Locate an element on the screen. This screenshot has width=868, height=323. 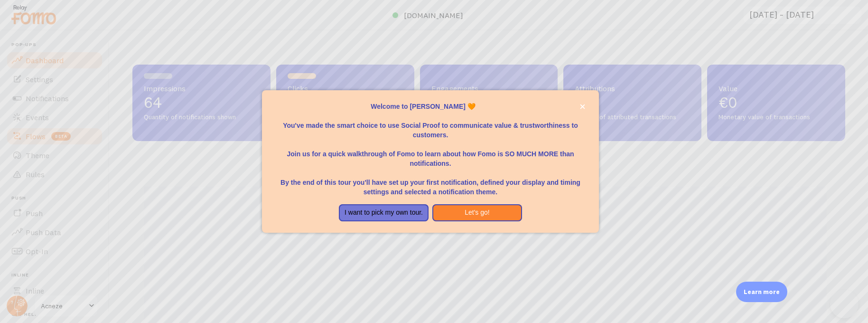
button: Let's go! is located at coordinates (477, 213).